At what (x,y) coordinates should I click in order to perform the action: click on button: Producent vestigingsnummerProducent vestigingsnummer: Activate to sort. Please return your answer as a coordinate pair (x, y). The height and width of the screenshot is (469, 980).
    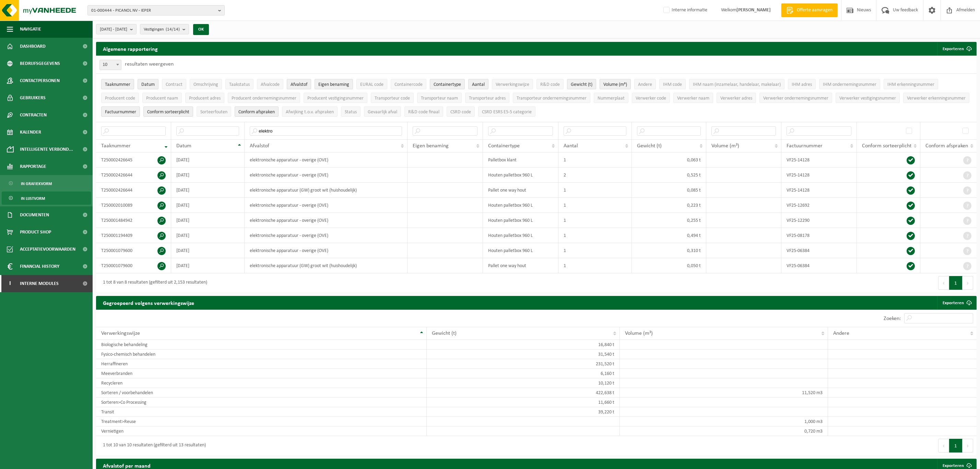
    Looking at the image, I should click on (335, 98).